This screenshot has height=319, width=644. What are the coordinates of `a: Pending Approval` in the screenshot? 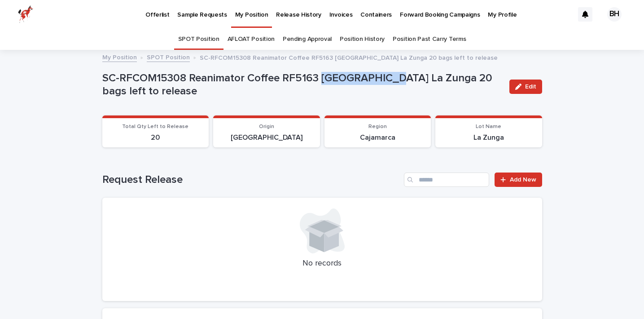 It's located at (307, 39).